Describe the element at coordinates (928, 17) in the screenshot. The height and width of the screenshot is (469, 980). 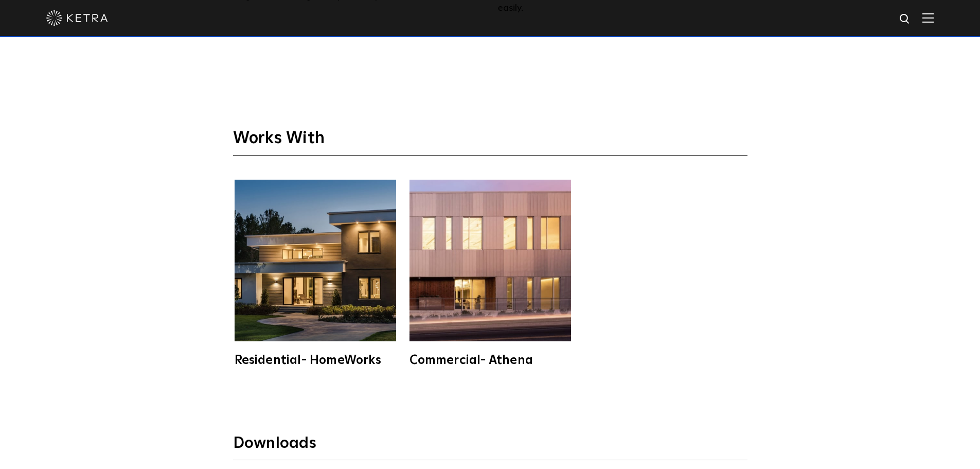
I see `img: Hamburger%20Nav.svg` at that location.